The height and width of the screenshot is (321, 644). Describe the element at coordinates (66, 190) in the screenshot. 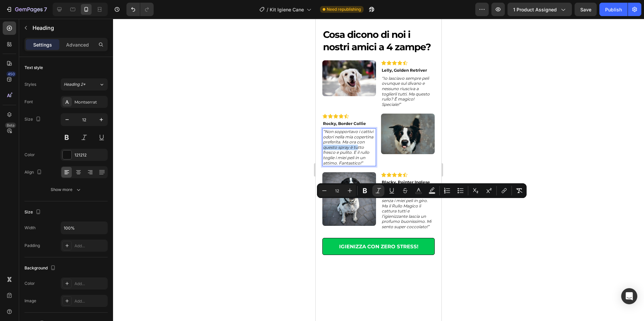

I see `button: Show more` at that location.